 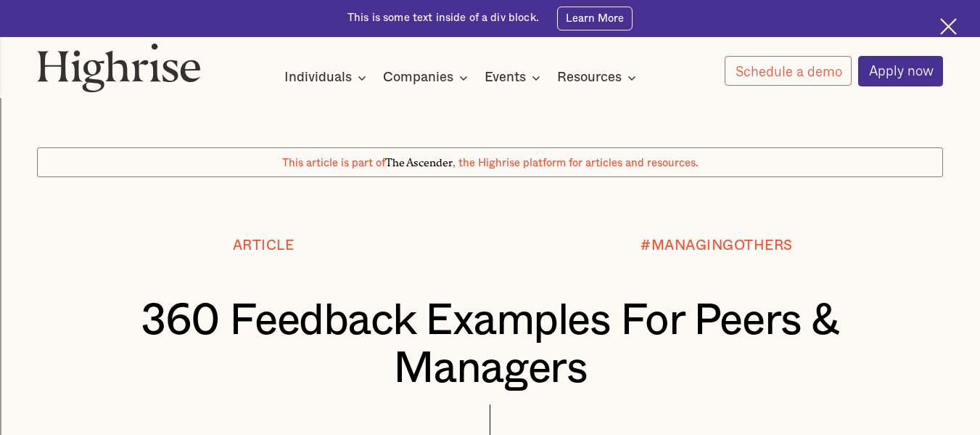 What do you see at coordinates (491, 345) in the screenshot?
I see `h1: 360 Feedback Examples For Peers & Managers` at bounding box center [491, 345].